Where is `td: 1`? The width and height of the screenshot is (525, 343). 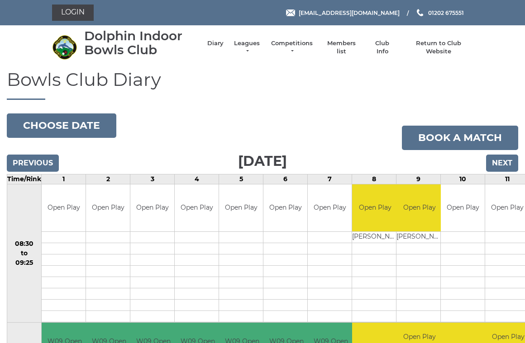
td: 1 is located at coordinates (64, 179).